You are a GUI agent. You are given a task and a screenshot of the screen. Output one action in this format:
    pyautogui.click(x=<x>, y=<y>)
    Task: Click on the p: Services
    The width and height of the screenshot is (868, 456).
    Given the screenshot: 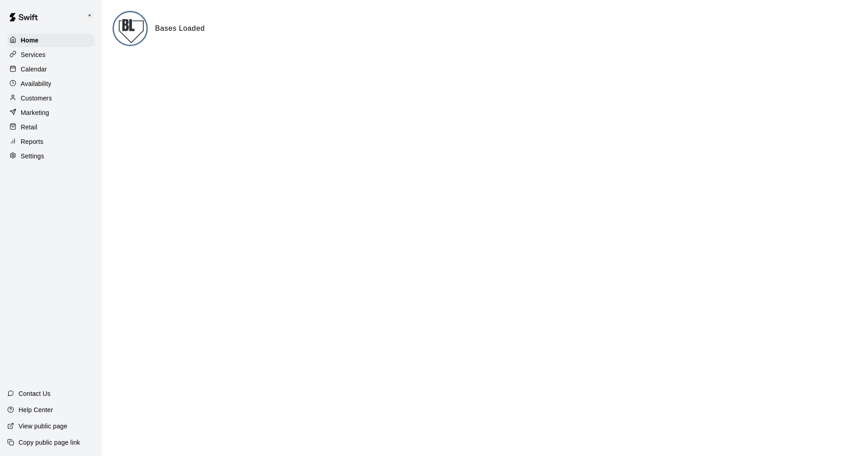 What is the action you would take?
    pyautogui.click(x=33, y=55)
    